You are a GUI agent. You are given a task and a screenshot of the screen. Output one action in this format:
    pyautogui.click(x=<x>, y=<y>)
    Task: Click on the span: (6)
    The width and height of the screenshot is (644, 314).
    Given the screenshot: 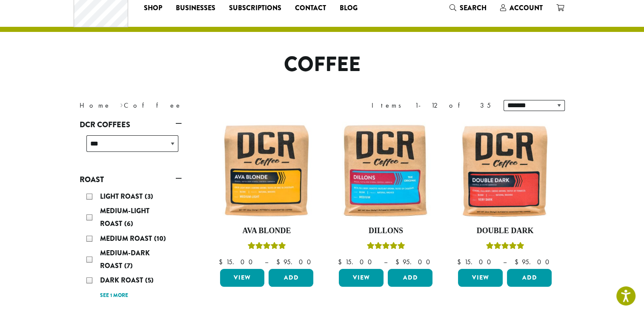 What is the action you would take?
    pyautogui.click(x=128, y=224)
    